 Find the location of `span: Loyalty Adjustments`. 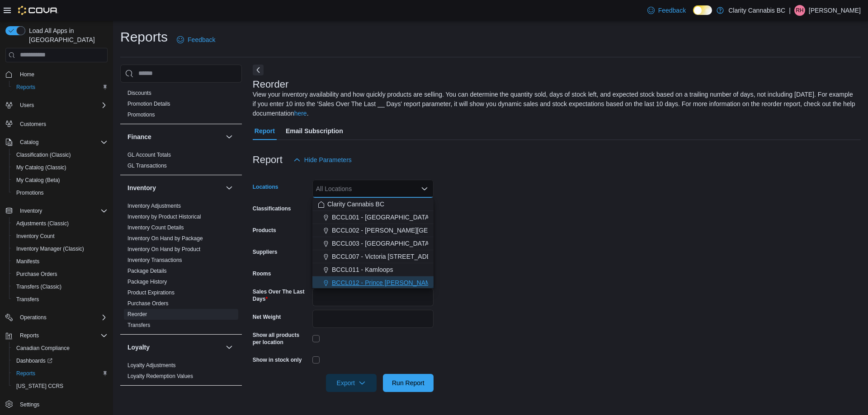

span: Loyalty Adjustments is located at coordinates (152, 366).